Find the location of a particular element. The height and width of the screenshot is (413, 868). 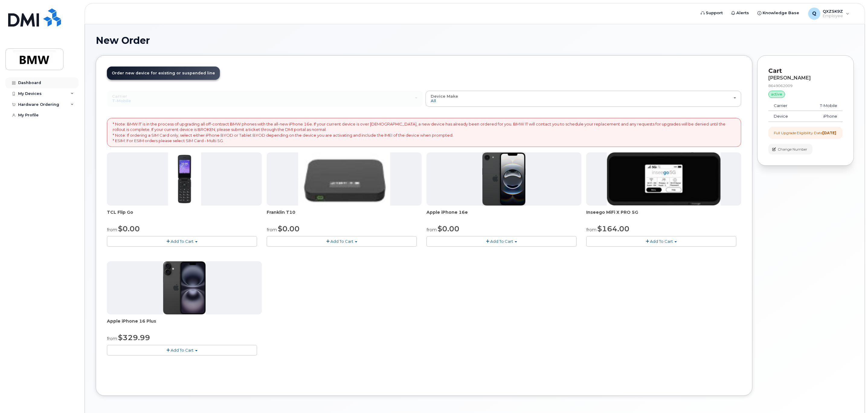

td: Device is located at coordinates (786, 116).